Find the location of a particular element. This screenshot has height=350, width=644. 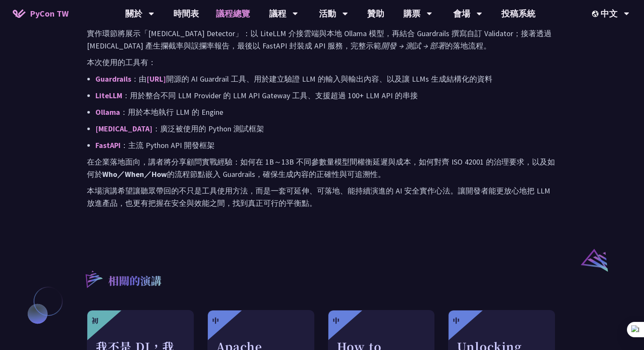

strong: Who／When／How is located at coordinates (135, 174).